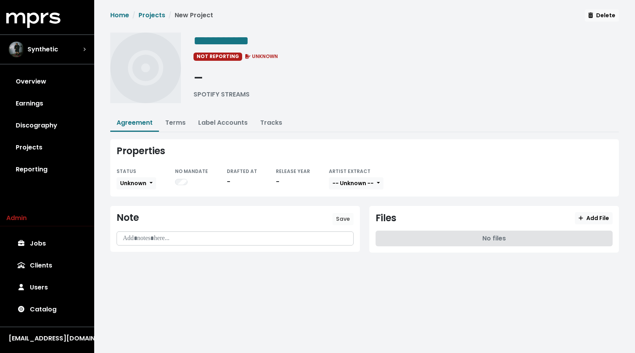 The image size is (635, 353). I want to click on li: New Project, so click(189, 15).